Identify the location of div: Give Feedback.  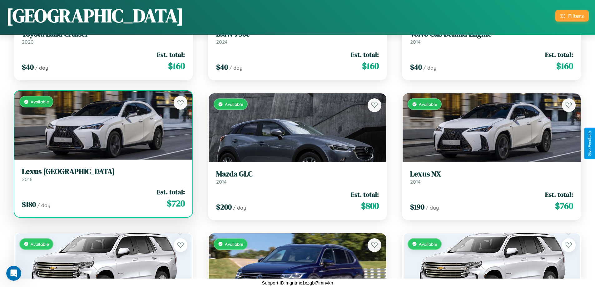
(589, 143).